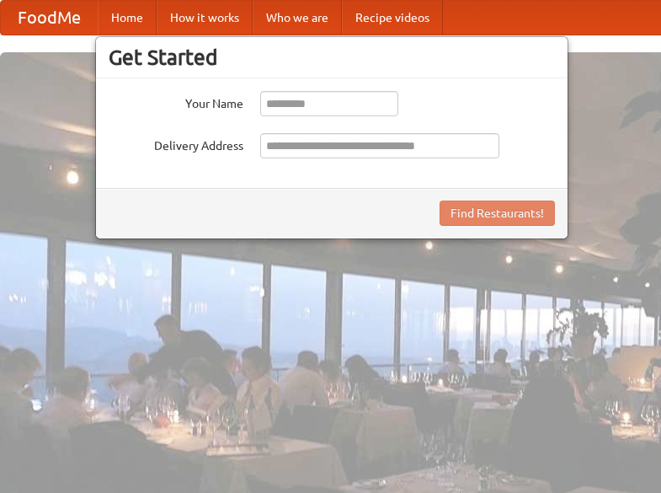  Describe the element at coordinates (49, 18) in the screenshot. I see `a: FoodMe` at that location.